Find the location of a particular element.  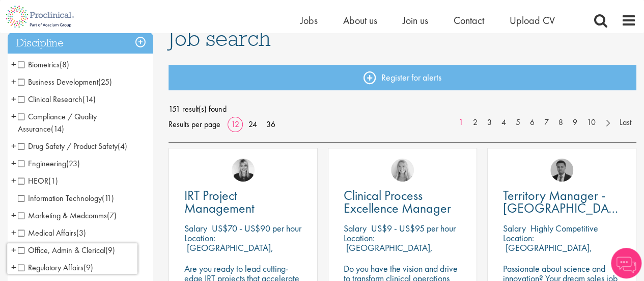

span: (11) is located at coordinates (108, 198).